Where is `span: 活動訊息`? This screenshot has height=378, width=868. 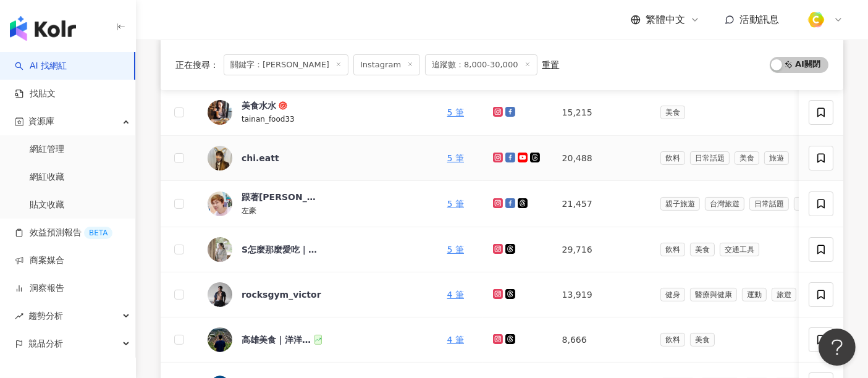 span: 活動訊息 is located at coordinates (759, 19).